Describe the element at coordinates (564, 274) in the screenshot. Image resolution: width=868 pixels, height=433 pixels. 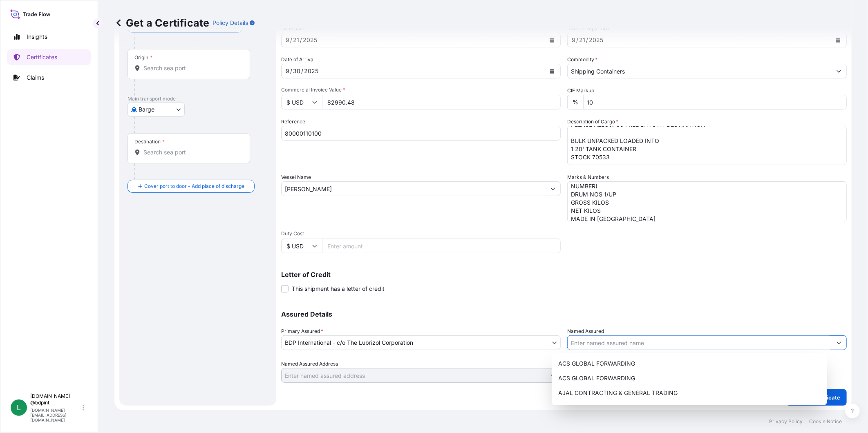
I see `p: Letter of Credit` at that location.